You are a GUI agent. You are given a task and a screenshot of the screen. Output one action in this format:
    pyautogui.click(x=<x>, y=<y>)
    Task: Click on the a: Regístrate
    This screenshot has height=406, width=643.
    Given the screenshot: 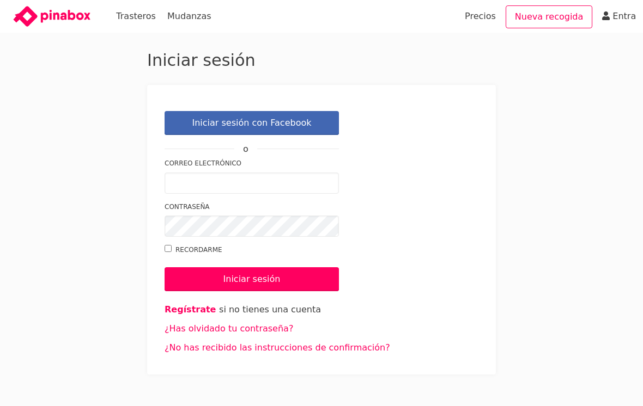 What is the action you would take?
    pyautogui.click(x=190, y=309)
    